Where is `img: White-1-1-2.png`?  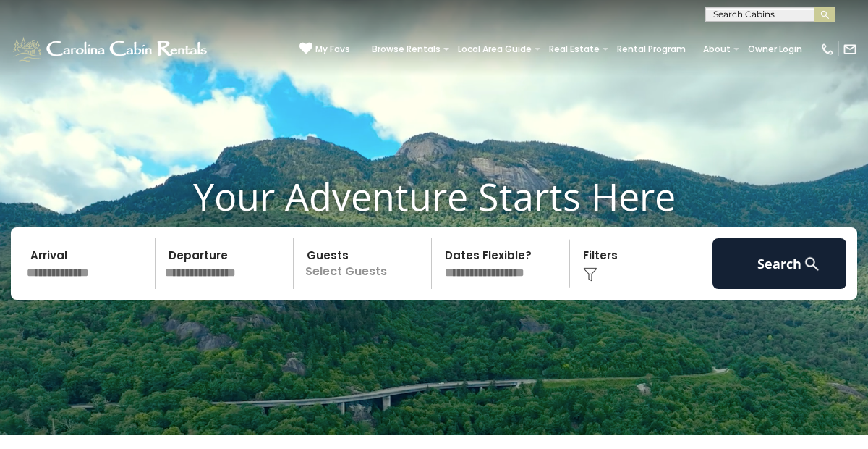 img: White-1-1-2.png is located at coordinates (110, 49).